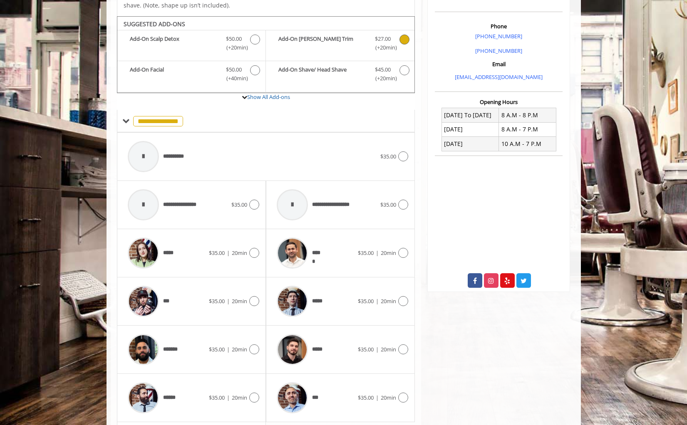  Describe the element at coordinates (527, 115) in the screenshot. I see `td: 8 A.M - 8 P.M` at that location.